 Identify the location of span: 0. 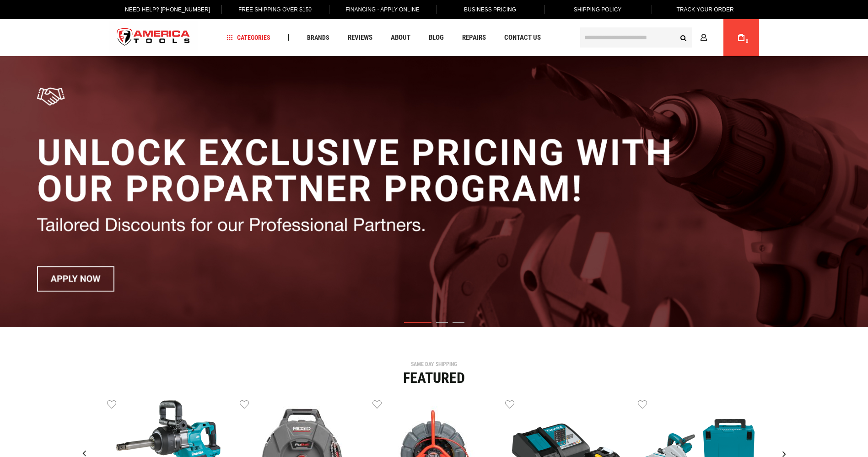
(747, 41).